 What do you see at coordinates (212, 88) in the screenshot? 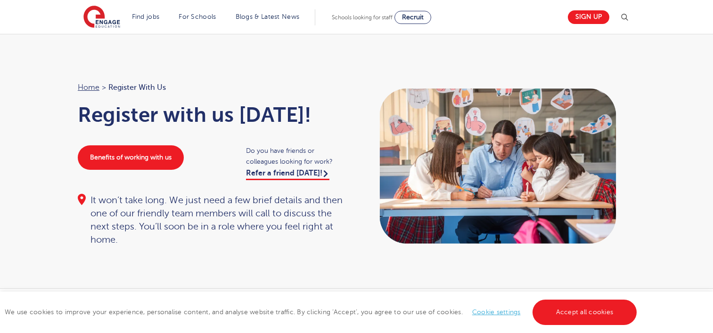
I see `nav: breadcrumb` at bounding box center [212, 88].